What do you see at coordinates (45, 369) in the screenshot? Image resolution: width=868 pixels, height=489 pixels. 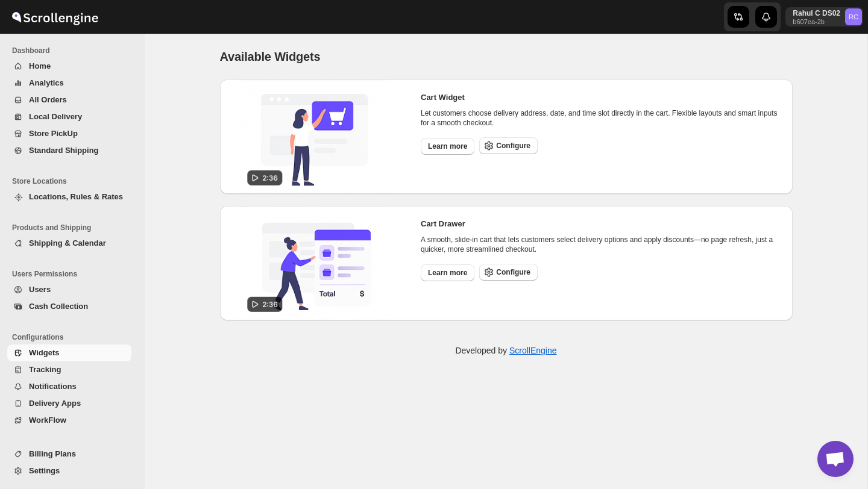 I see `span: Tracking` at bounding box center [45, 369].